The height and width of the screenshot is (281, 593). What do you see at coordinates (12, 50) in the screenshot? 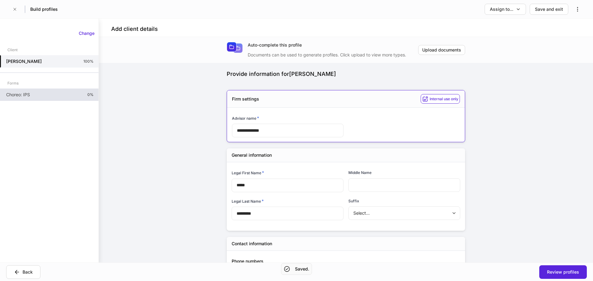
I see `div: Client` at bounding box center [12, 50].